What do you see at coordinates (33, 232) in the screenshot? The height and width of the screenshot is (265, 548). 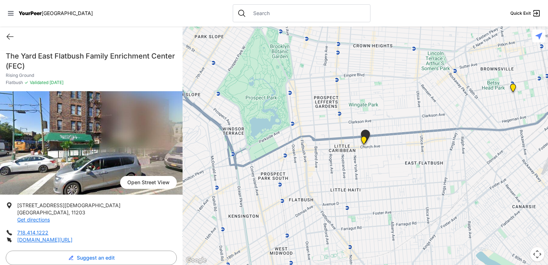 I see `a: 718.414.1222` at bounding box center [33, 232].